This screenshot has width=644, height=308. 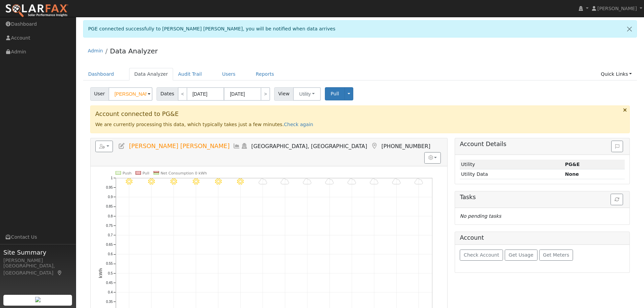 What do you see at coordinates (556, 255) in the screenshot?
I see `span: Get Meters` at bounding box center [556, 255].